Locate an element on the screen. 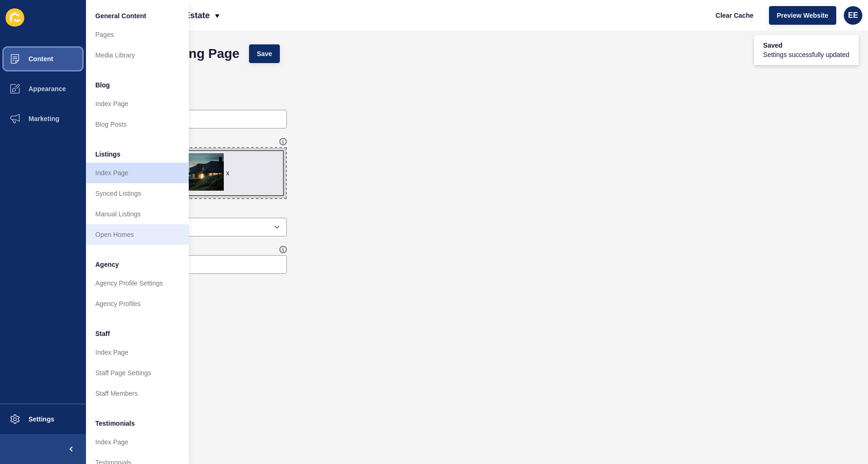  span: Clear Cache is located at coordinates (735, 15).